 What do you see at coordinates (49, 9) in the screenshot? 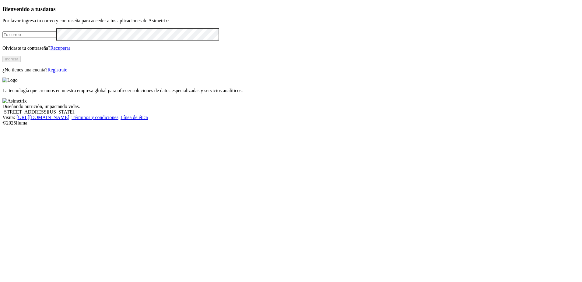
I see `span: datos` at bounding box center [49, 9].